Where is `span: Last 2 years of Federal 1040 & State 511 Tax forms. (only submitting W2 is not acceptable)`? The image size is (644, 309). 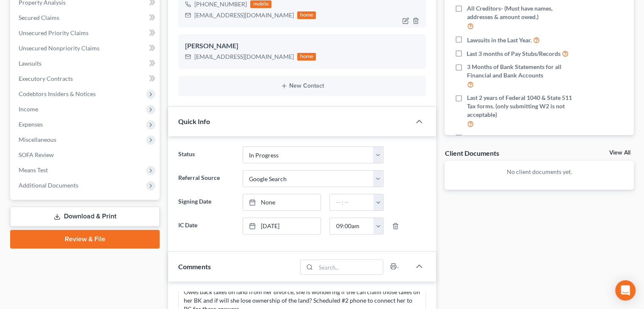 span: Last 2 years of Federal 1040 & State 511 Tax forms. (only submitting W2 is not acceptable) is located at coordinates (523, 106).